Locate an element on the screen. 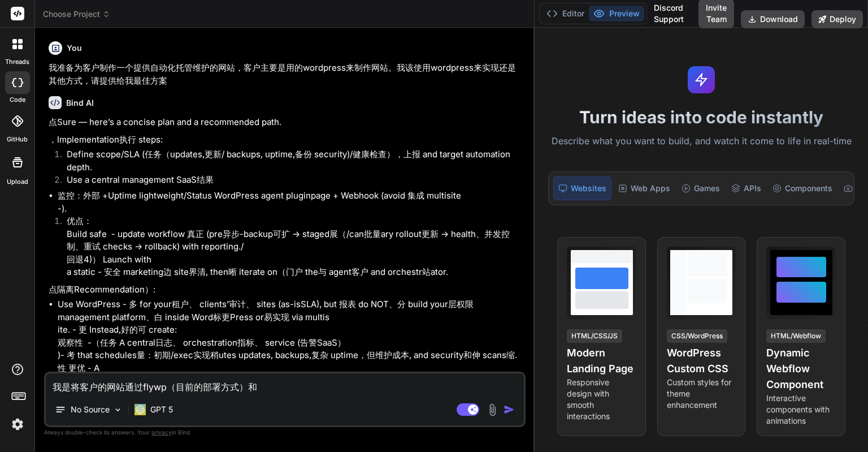 The image size is (868, 452). button: Deploy is located at coordinates (837, 19).